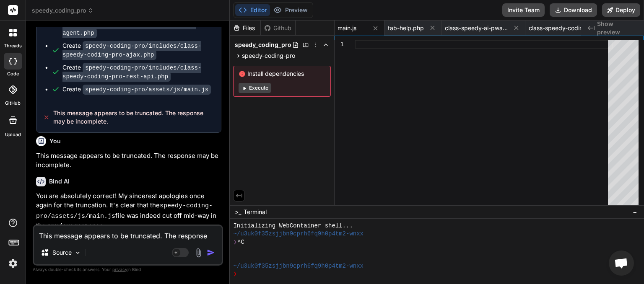  What do you see at coordinates (241, 242) in the screenshot?
I see `span: ^C` at bounding box center [241, 242].